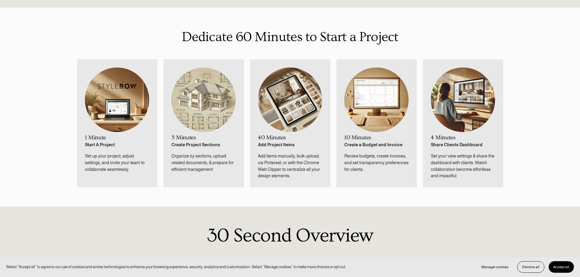 The height and width of the screenshot is (277, 580). What do you see at coordinates (561, 267) in the screenshot?
I see `span: Accept all` at bounding box center [561, 267].